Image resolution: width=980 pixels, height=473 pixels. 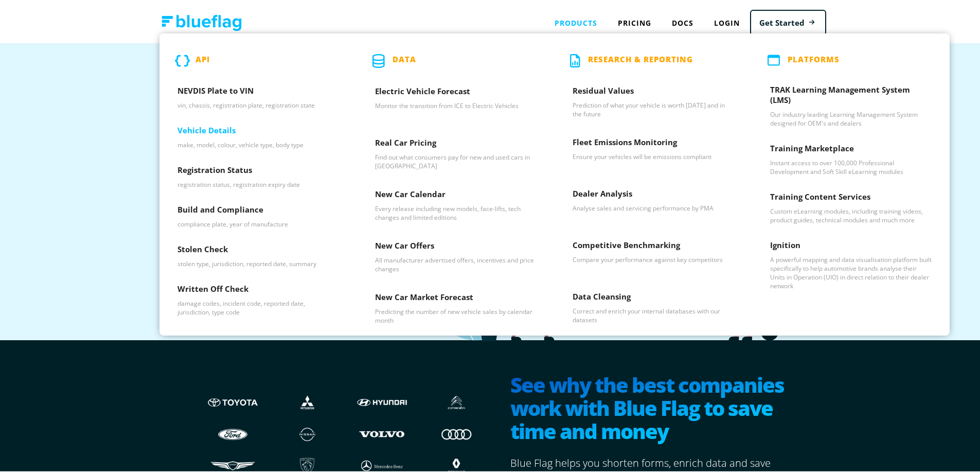 What do you see at coordinates (634, 20) in the screenshot?
I see `a: Pricing` at bounding box center [634, 20].